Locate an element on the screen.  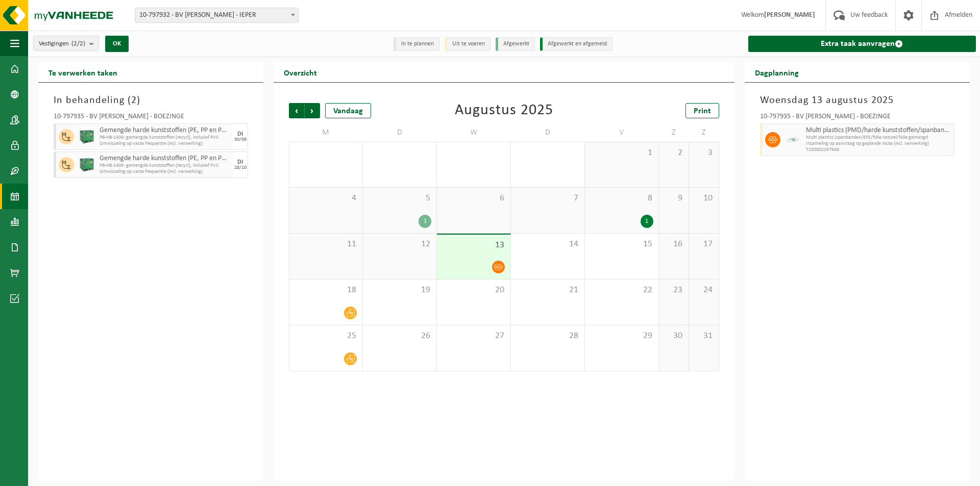
span: 31 is located at coordinates (704, 336).